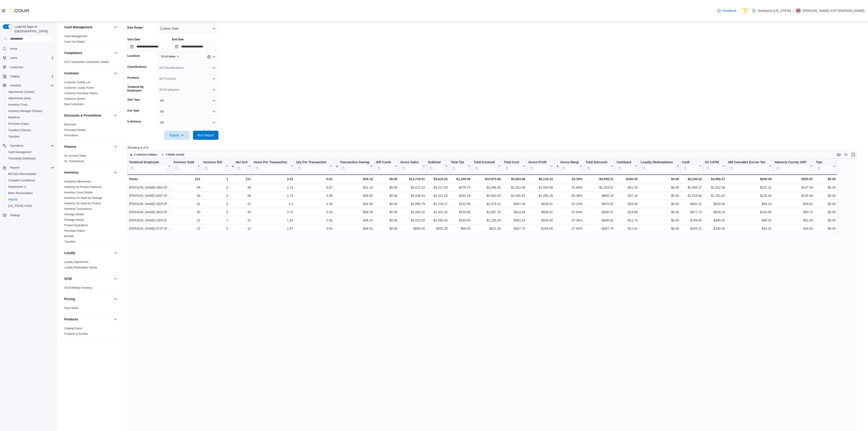 The image size is (868, 431). I want to click on a: Transfers, so click(14, 136).